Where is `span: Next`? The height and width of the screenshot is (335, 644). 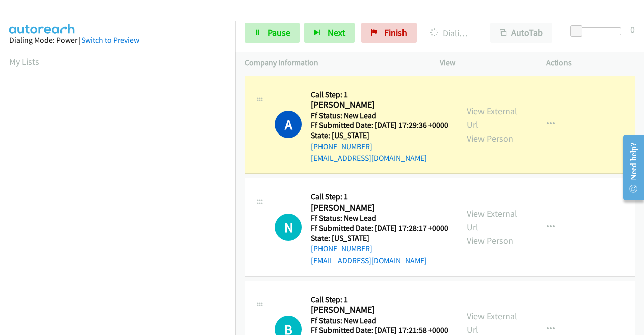
span: Next is located at coordinates (336, 32).